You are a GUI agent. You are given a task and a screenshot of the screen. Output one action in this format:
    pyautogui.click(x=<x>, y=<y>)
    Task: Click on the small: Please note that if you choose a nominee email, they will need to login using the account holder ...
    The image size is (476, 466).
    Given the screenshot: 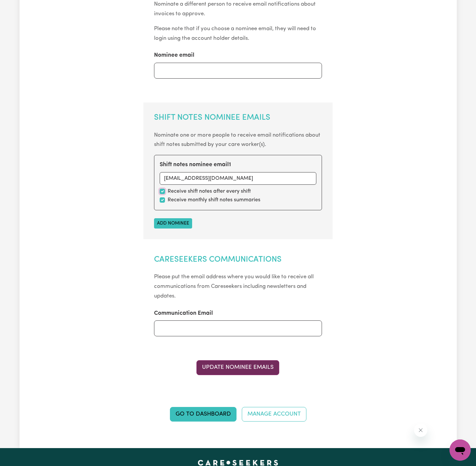 What is the action you would take?
    pyautogui.click(x=235, y=33)
    